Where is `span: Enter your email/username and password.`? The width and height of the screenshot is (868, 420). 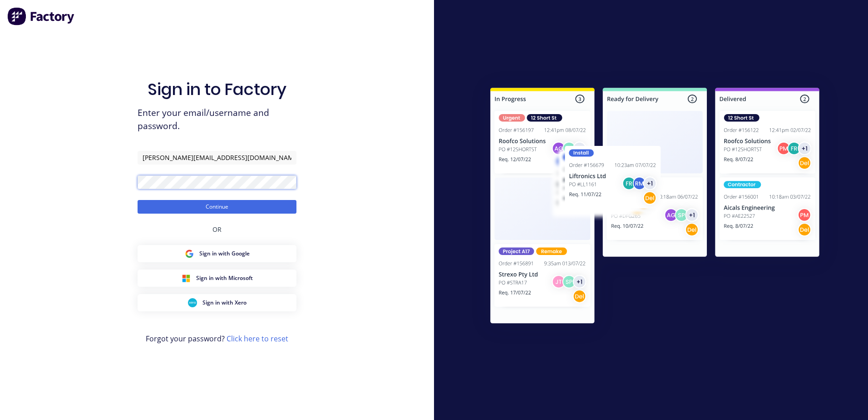
span: Enter your email/username and password. is located at coordinates (217, 119).